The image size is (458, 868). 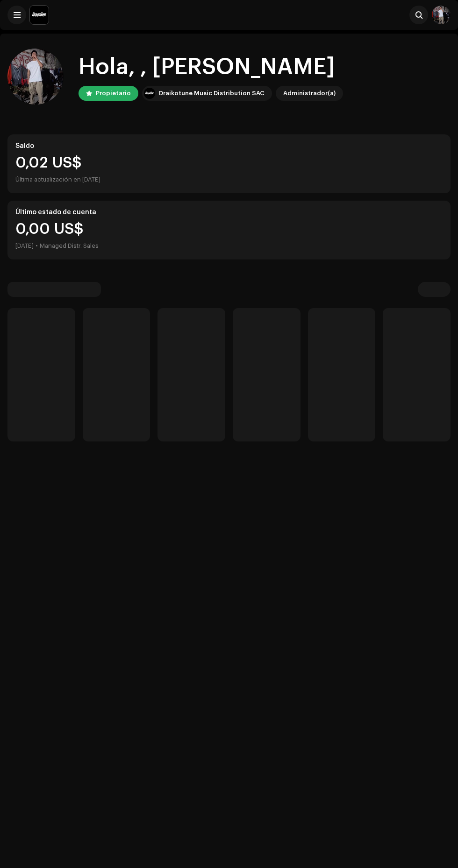 I want to click on div: Administrador(a), so click(x=309, y=93).